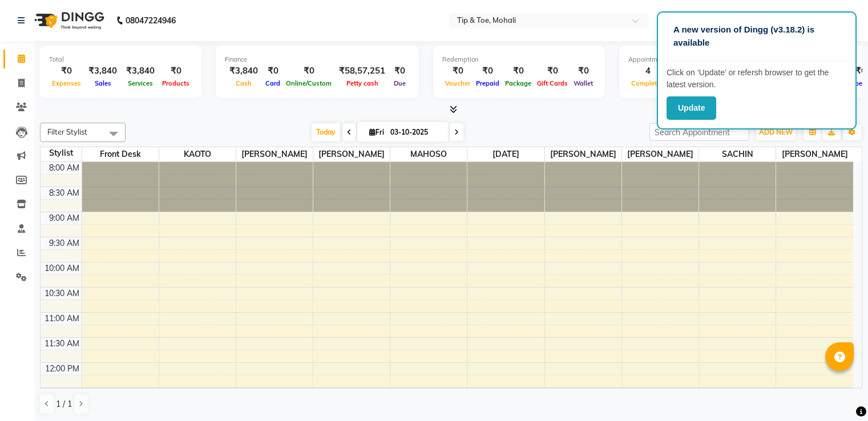 The image size is (868, 421). Describe the element at coordinates (737, 154) in the screenshot. I see `span: SACHIN` at that location.